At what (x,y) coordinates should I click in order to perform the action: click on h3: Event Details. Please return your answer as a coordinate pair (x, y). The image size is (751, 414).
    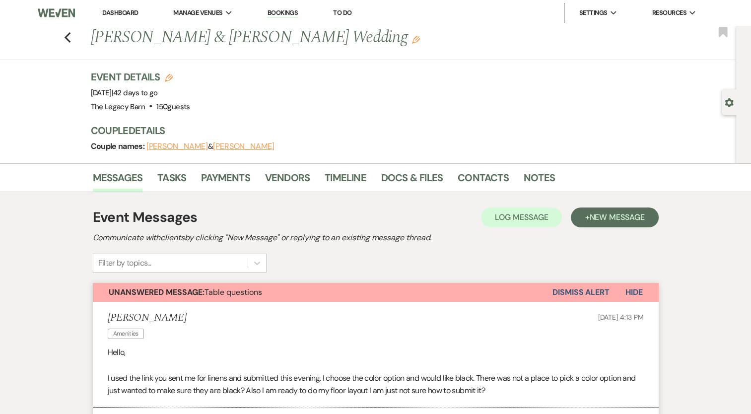
    Looking at the image, I should click on (141, 77).